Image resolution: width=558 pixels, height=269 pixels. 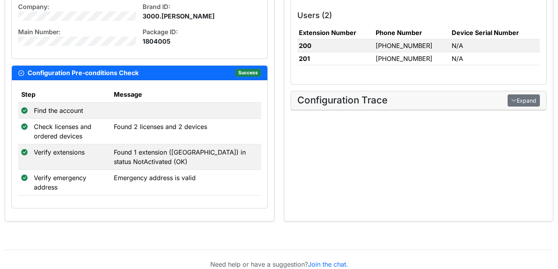 What do you see at coordinates (70, 131) in the screenshot?
I see `td: Check licenses and ordered devices` at bounding box center [70, 131].